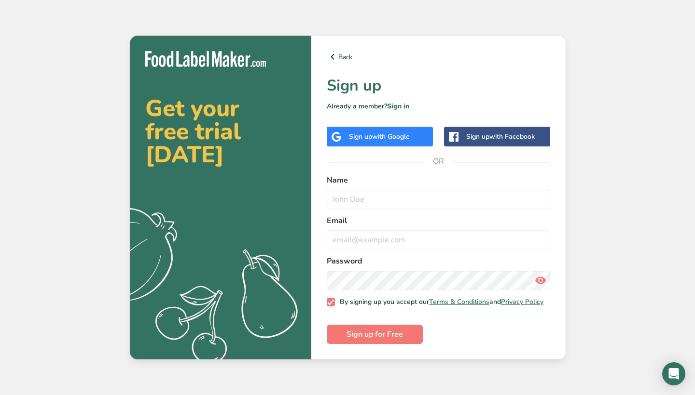 The width and height of the screenshot is (695, 395). Describe the element at coordinates (398, 106) in the screenshot. I see `a: Sign in` at that location.